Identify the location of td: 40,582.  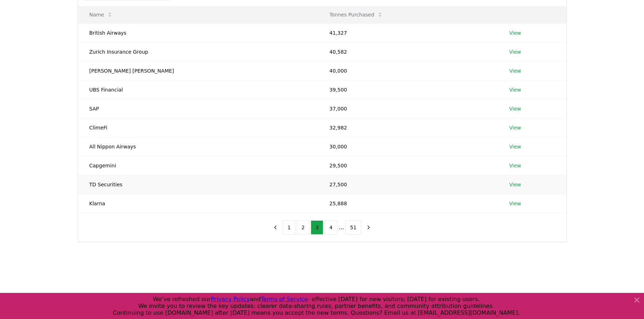
(408, 51).